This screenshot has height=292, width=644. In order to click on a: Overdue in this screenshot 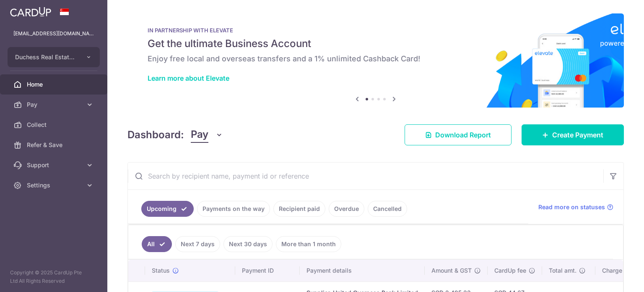, I will do `click(347, 209)`.